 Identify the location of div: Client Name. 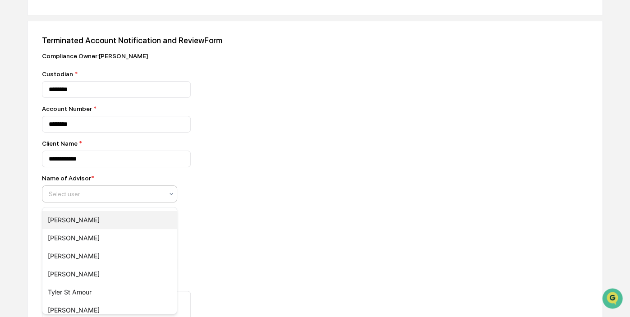
(200, 143).